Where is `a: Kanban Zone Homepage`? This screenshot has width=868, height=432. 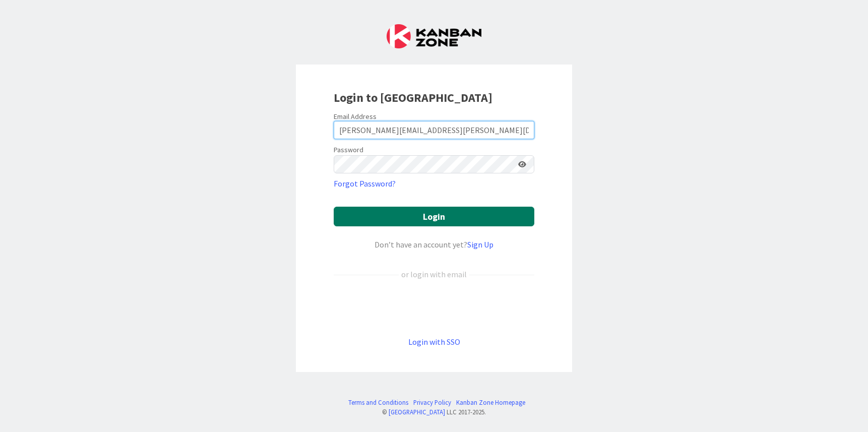
a: Kanban Zone Homepage is located at coordinates (490, 402).